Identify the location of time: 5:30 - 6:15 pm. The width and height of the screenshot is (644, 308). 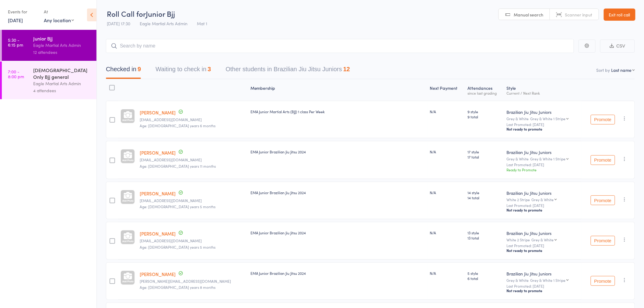
(16, 42).